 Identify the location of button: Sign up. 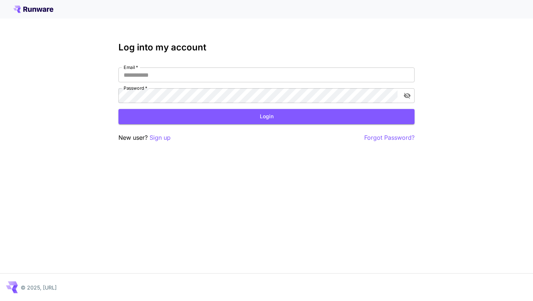
(160, 137).